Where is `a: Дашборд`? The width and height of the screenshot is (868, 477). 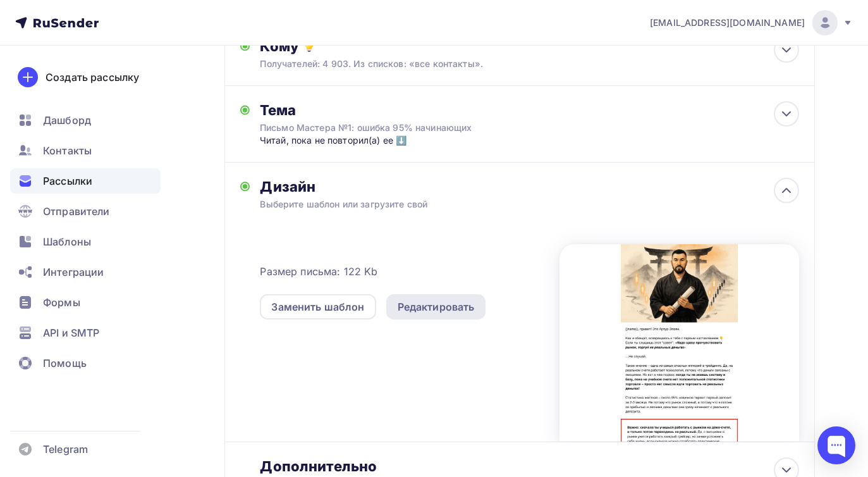 a: Дашборд is located at coordinates (85, 120).